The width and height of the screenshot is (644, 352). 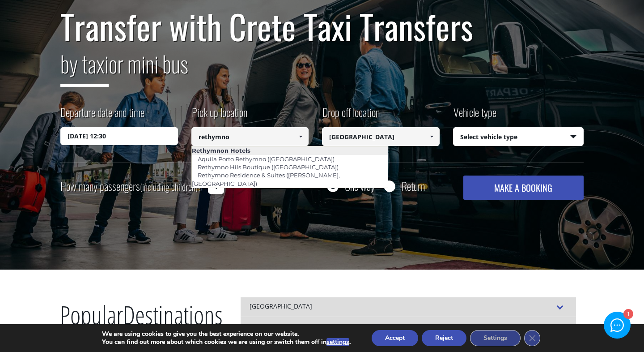 I want to click on button: Settings, so click(x=495, y=338).